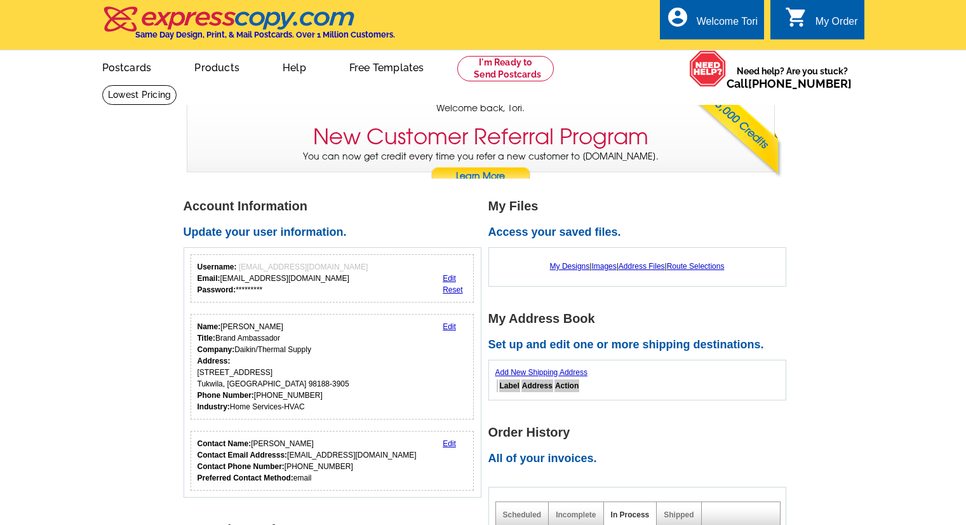 The image size is (966, 525). What do you see at coordinates (332, 367) in the screenshot?
I see `div: Your personal details.` at bounding box center [332, 367].